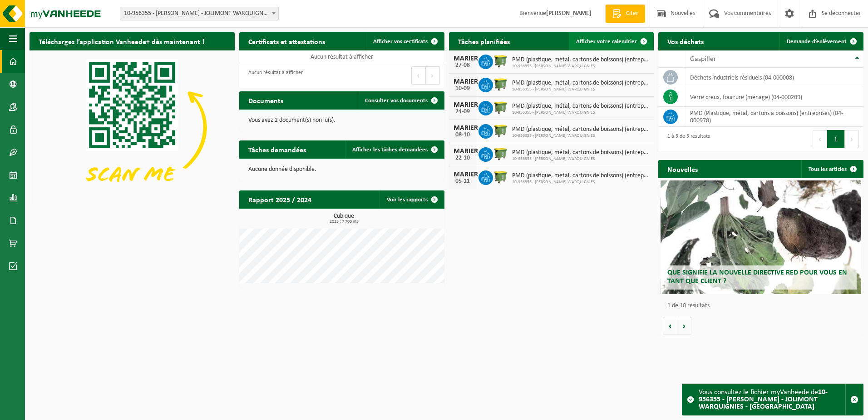  What do you see at coordinates (773, 77) in the screenshot?
I see `td: Déchets industriels résiduels (04-000008)` at bounding box center [773, 77].